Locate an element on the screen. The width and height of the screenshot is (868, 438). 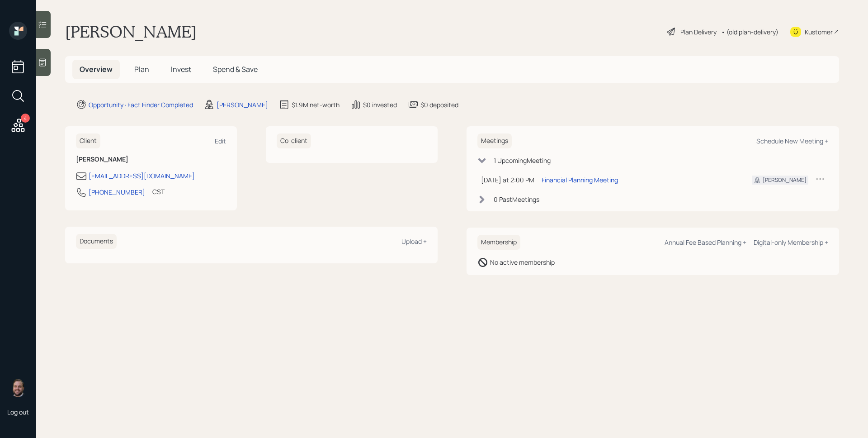
div: Plan Delivery is located at coordinates (699, 32).